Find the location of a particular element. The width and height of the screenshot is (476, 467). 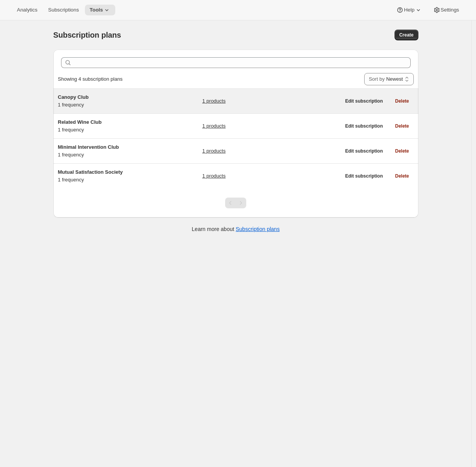

span: Help is located at coordinates (408, 10).